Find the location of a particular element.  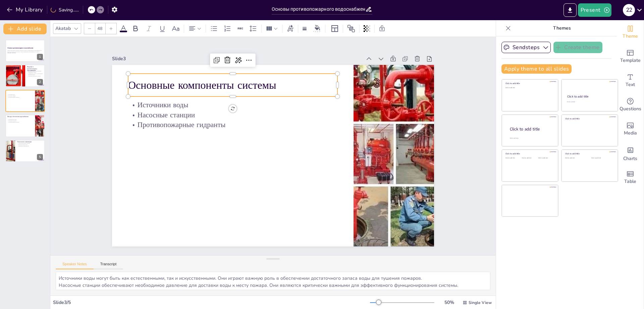

p: Ключевые компоненты системы is located at coordinates (35, 76).